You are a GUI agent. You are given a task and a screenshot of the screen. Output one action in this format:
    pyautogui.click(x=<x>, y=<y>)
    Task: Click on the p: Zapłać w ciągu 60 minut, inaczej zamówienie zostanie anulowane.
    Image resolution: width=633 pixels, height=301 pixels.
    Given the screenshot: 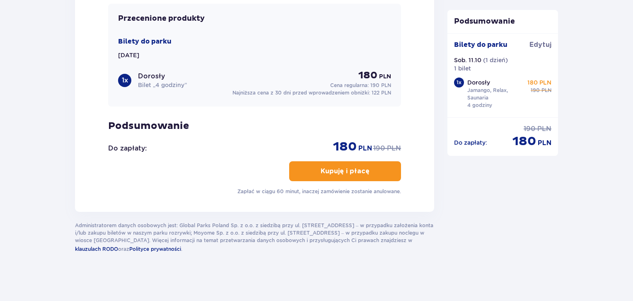 What is the action you would take?
    pyautogui.click(x=319, y=191)
    